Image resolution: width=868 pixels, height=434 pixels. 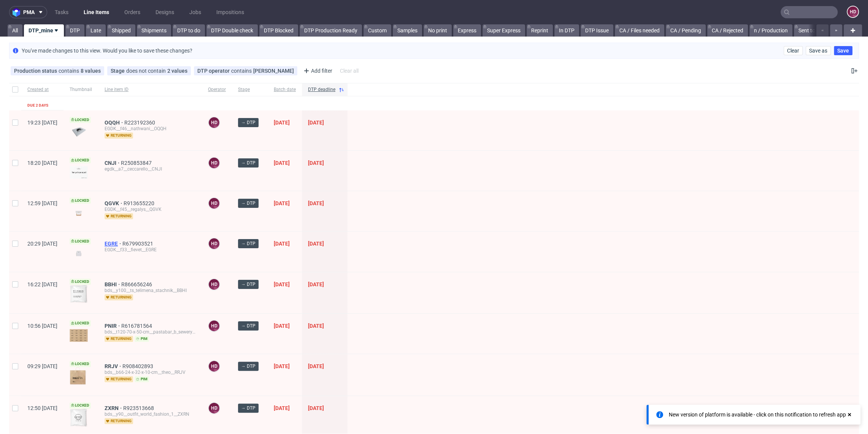 What do you see at coordinates (466, 30) in the screenshot?
I see `a: Express` at bounding box center [466, 30].